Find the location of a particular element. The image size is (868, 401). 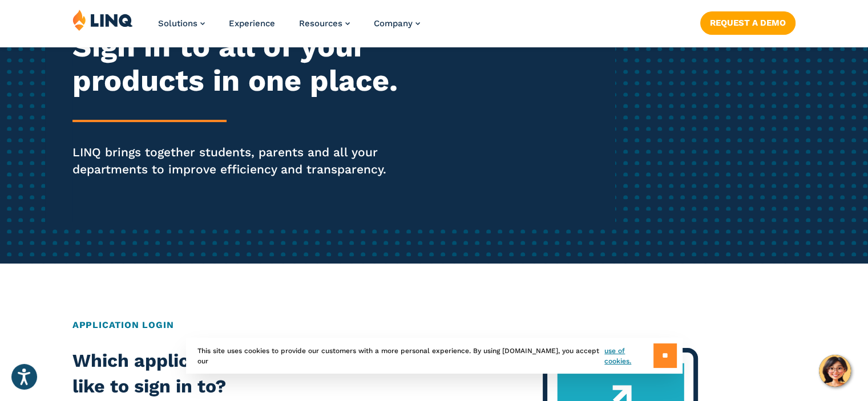

a: Company is located at coordinates (396, 23).